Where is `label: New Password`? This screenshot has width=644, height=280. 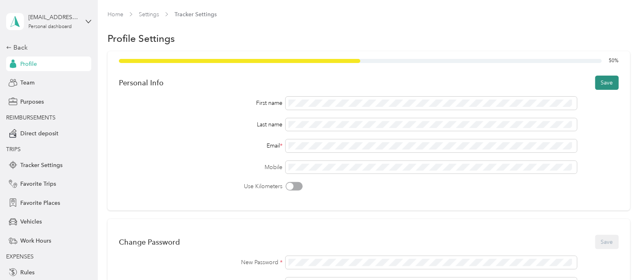 label: New Password is located at coordinates (201, 262).